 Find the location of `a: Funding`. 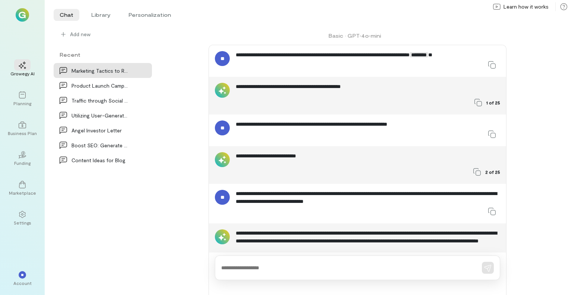

a: Funding is located at coordinates (22, 158).